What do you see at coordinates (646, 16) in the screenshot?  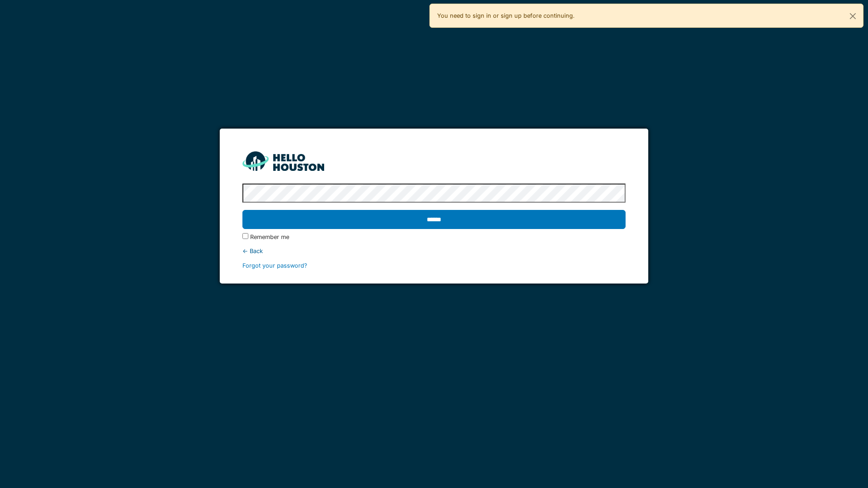 I see `div: You need to sign in or sign up before continuing.` at bounding box center [646, 16].